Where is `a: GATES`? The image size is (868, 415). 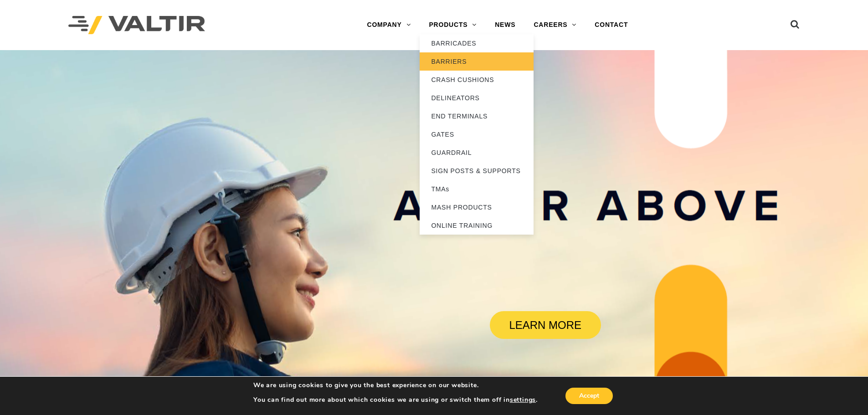
a: GATES is located at coordinates (477, 134).